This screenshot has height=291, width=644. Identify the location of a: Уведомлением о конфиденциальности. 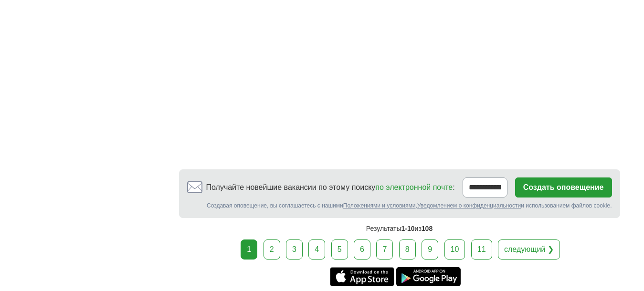
(469, 206).